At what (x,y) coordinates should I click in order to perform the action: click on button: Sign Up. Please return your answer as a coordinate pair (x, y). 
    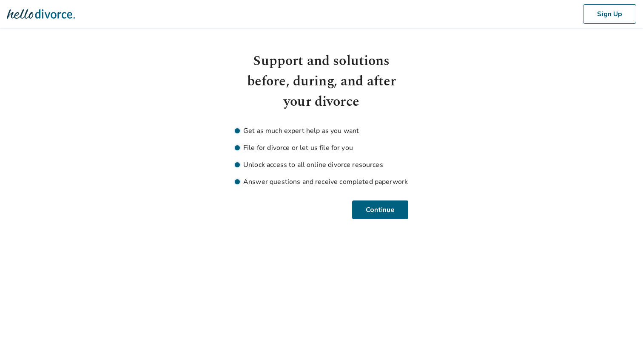
    Looking at the image, I should click on (610, 14).